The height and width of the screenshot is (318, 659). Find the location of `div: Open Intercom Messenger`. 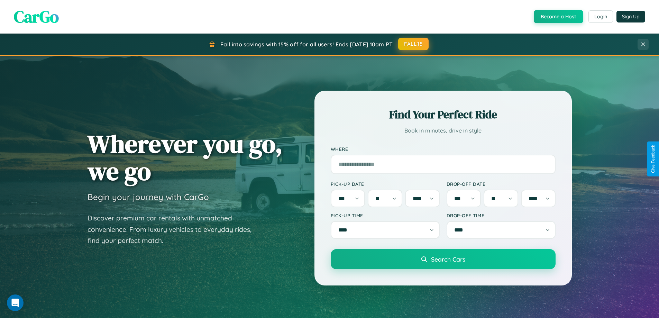

div: Open Intercom Messenger is located at coordinates (15, 303).